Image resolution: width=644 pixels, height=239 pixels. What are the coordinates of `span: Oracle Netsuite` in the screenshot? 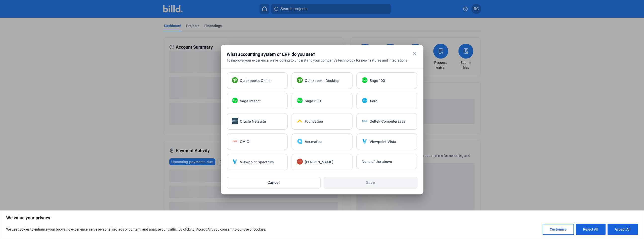 It's located at (253, 121).